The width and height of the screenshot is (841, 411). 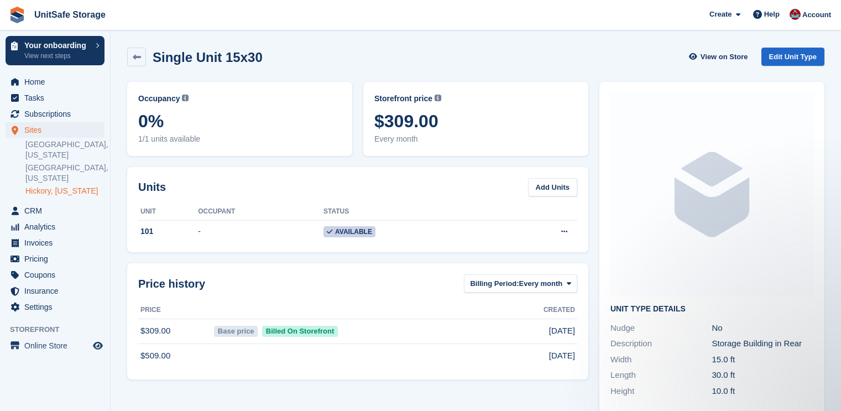 What do you see at coordinates (57, 259) in the screenshot?
I see `span: Pricing` at bounding box center [57, 259].